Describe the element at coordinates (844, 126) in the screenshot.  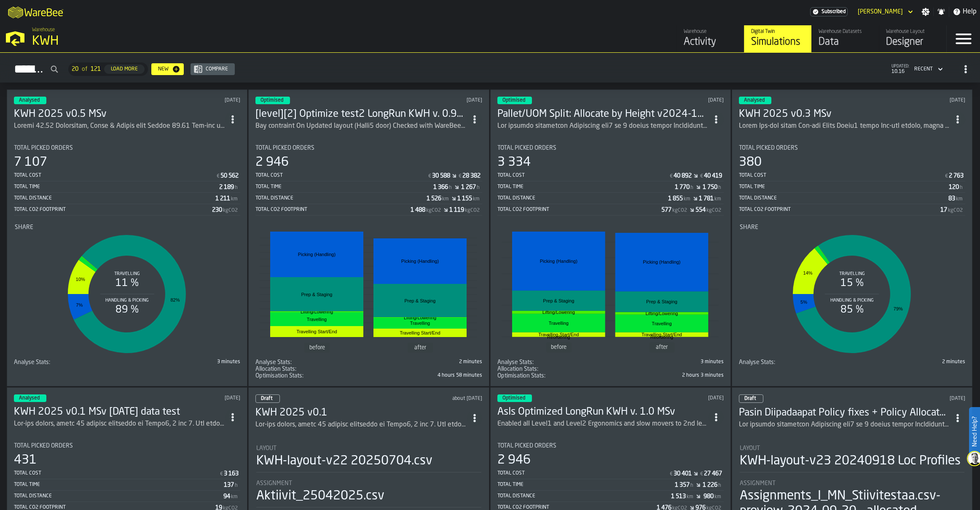
I see `div: Minor Lay-out fixes Lay-out Added Halli1 racks Lay-out update, added 33 missing locations in Hall...` at that location.